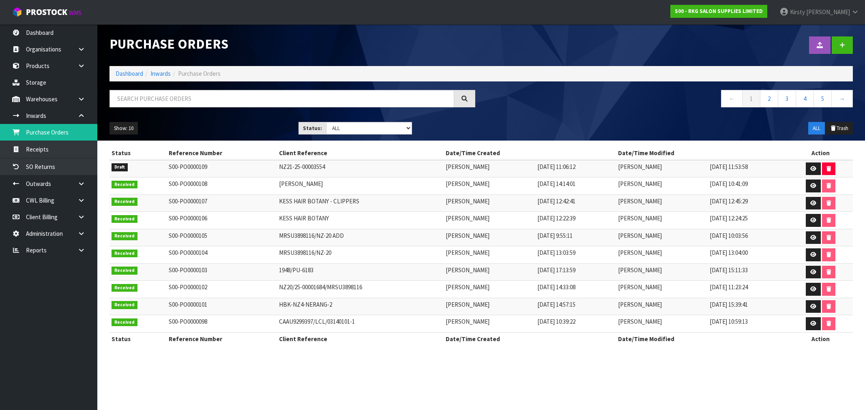 The width and height of the screenshot is (865, 410). I want to click on td: HBK-NZ4-NERANG-2, so click(360, 307).